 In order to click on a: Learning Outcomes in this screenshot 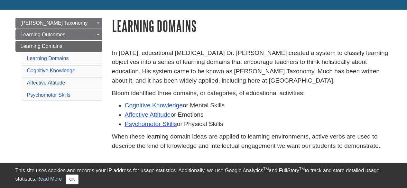, I will do `click(59, 35)`.